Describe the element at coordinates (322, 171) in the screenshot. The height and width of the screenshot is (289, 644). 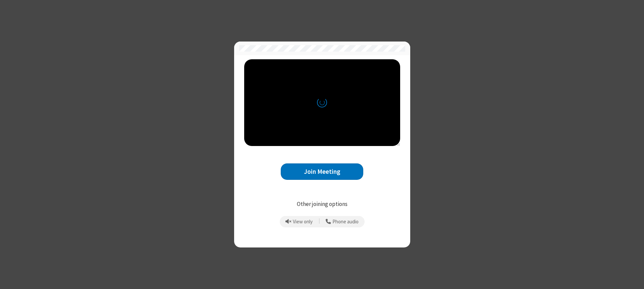
I see `button: Join Meeting` at that location.